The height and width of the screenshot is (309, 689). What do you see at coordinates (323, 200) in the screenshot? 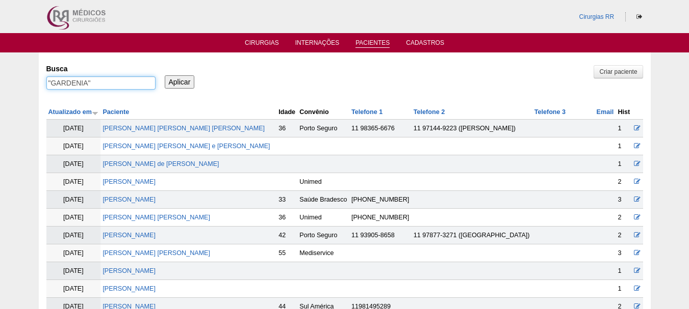
I see `td: Saúde Bradesco` at bounding box center [323, 200].